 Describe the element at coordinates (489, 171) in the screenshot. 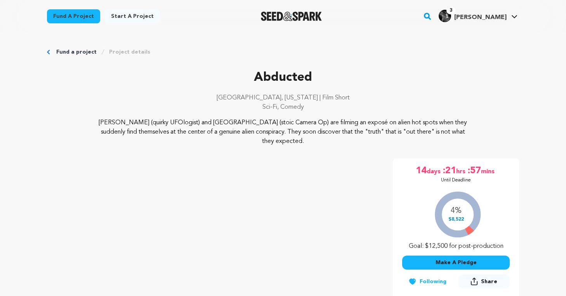

I see `span: mins` at that location.